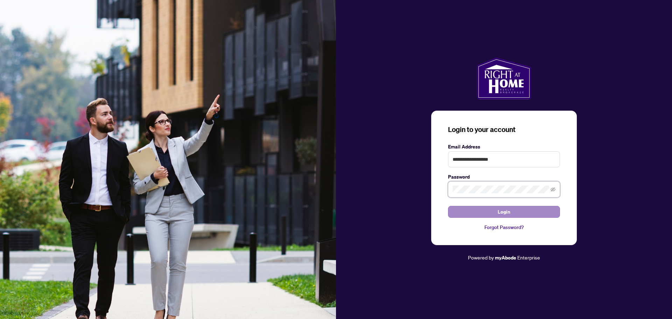 The height and width of the screenshot is (319, 672). Describe the element at coordinates (504, 129) in the screenshot. I see `h3: Login to your account` at that location.